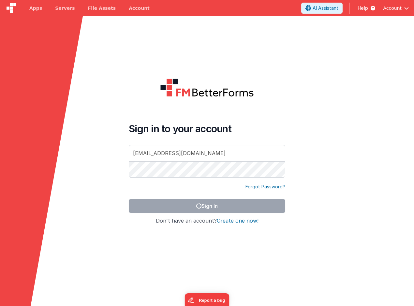 This screenshot has width=414, height=306. I want to click on input: Email Address, so click(207, 153).